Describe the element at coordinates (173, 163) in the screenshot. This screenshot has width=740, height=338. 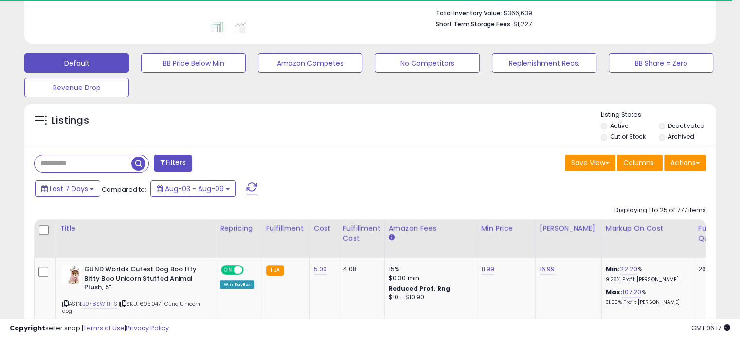
I see `button: Filters` at that location.